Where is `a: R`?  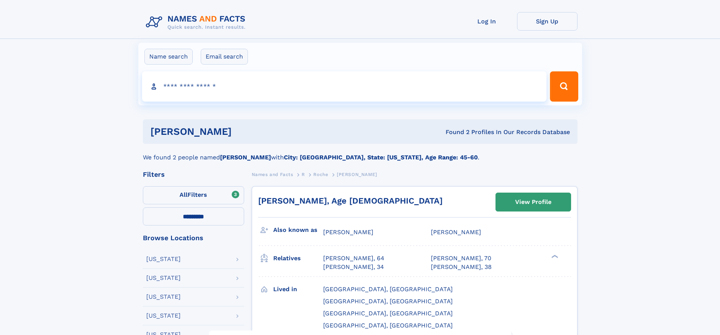 a: R is located at coordinates (303, 174).